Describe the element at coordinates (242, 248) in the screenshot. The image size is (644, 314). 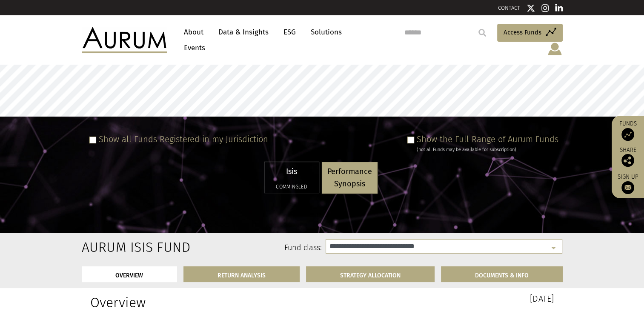
I see `label: Fund class:` at that location.